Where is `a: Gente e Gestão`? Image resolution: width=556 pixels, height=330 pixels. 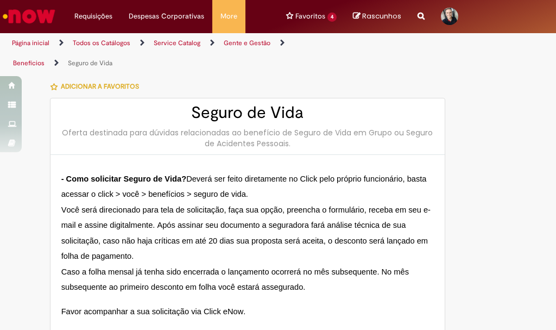 a: Gente e Gestão is located at coordinates (247, 43).